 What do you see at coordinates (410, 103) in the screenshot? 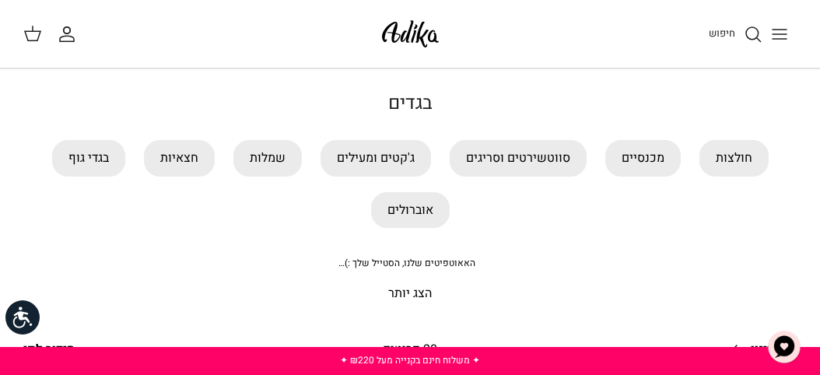
I see `h1: בגדים` at bounding box center [410, 103].